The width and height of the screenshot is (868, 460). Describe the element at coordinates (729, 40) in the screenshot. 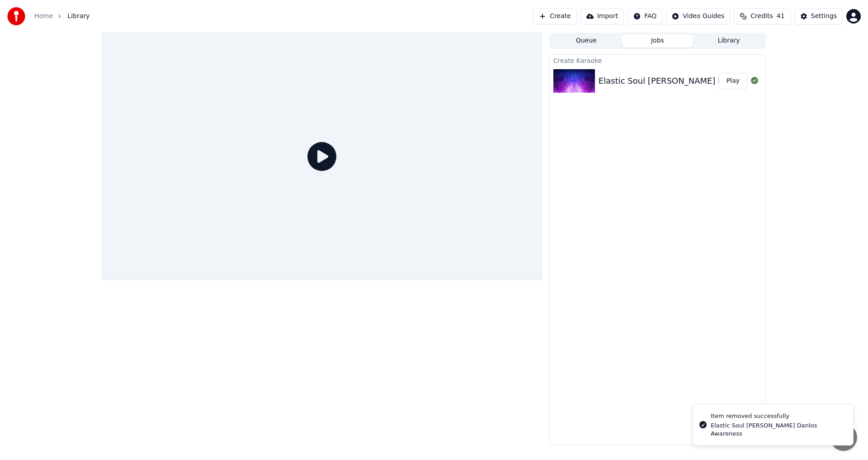

I see `button: Library` at that location.